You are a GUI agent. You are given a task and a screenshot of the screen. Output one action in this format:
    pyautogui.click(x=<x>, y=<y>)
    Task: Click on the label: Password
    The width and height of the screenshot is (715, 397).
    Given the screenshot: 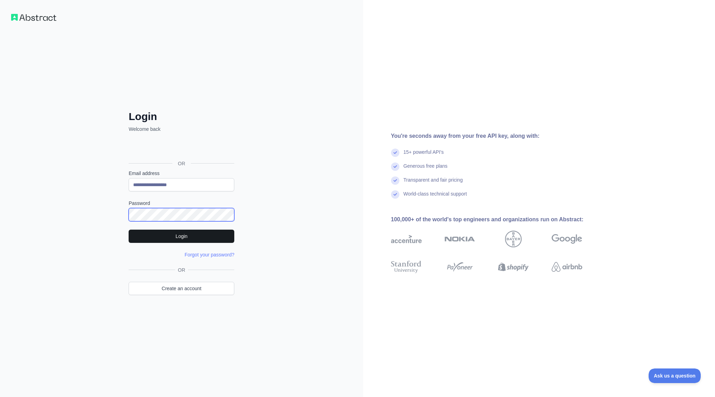 What is the action you would take?
    pyautogui.click(x=181, y=203)
    